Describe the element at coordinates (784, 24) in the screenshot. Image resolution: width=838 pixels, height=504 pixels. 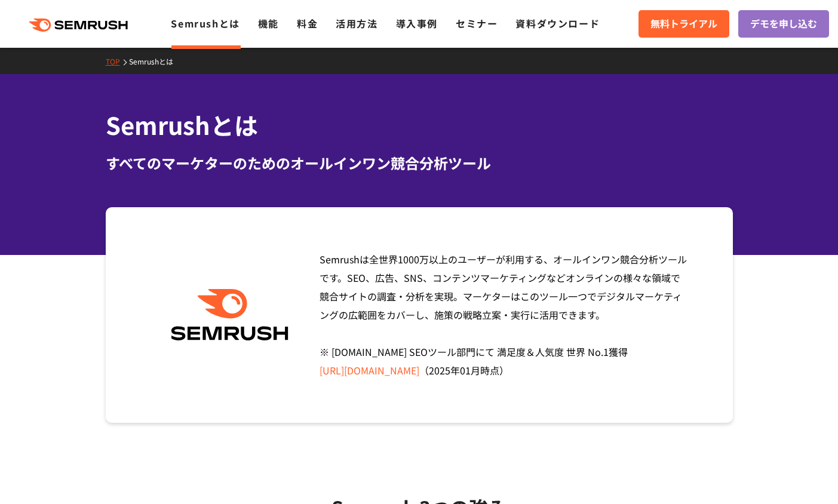
I see `span: デモを申し込む` at that location.